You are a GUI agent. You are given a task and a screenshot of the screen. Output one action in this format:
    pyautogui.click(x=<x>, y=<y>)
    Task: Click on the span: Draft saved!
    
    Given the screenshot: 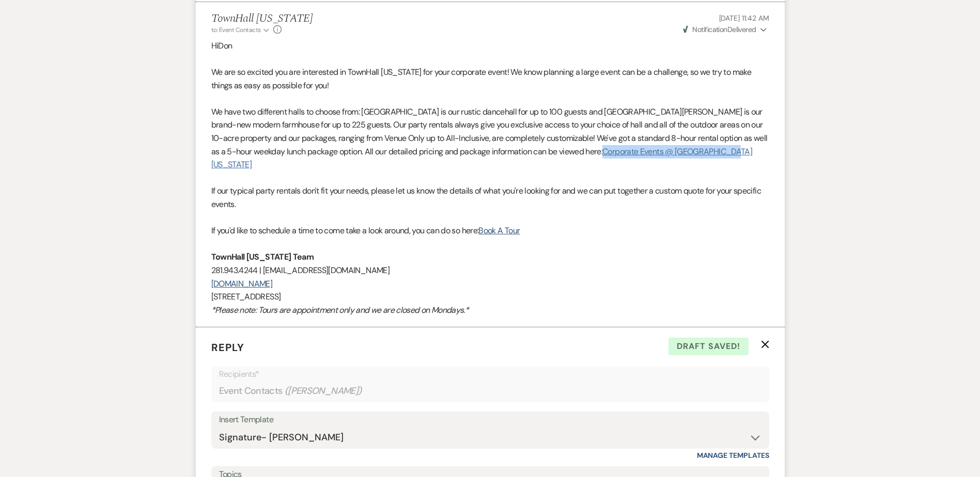 What is the action you would take?
    pyautogui.click(x=709, y=346)
    